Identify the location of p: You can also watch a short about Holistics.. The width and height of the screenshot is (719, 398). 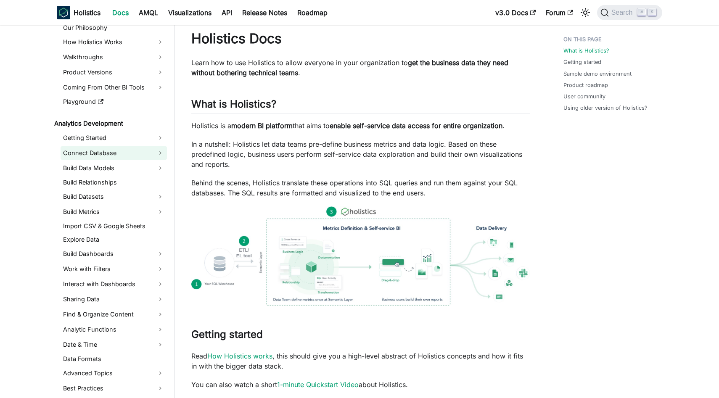
(360, 384).